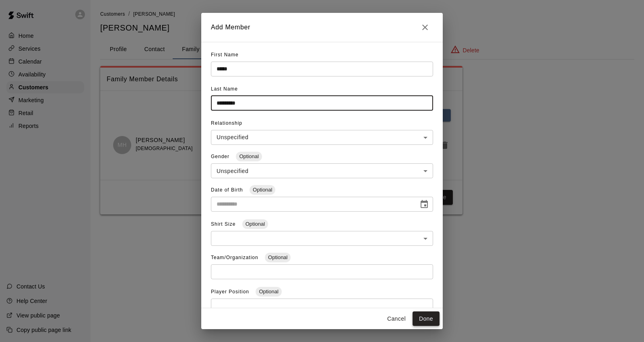  I want to click on button: Choose date, so click(424, 204).